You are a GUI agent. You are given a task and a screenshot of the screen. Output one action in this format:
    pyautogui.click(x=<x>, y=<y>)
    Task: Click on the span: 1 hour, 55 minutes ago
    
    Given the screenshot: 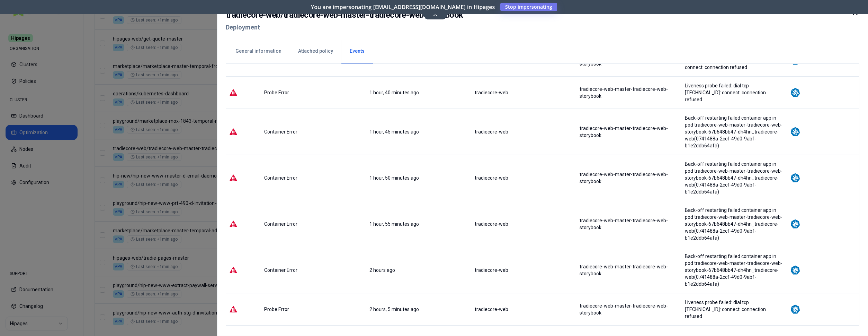 What is the action you would take?
    pyautogui.click(x=394, y=224)
    